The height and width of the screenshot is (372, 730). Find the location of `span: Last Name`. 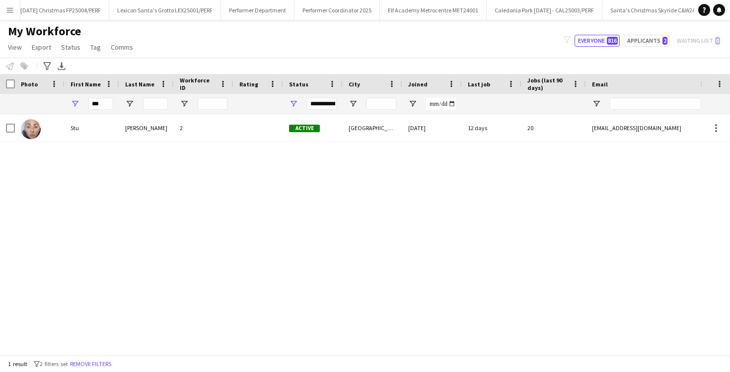

span: Last Name is located at coordinates (140, 84).